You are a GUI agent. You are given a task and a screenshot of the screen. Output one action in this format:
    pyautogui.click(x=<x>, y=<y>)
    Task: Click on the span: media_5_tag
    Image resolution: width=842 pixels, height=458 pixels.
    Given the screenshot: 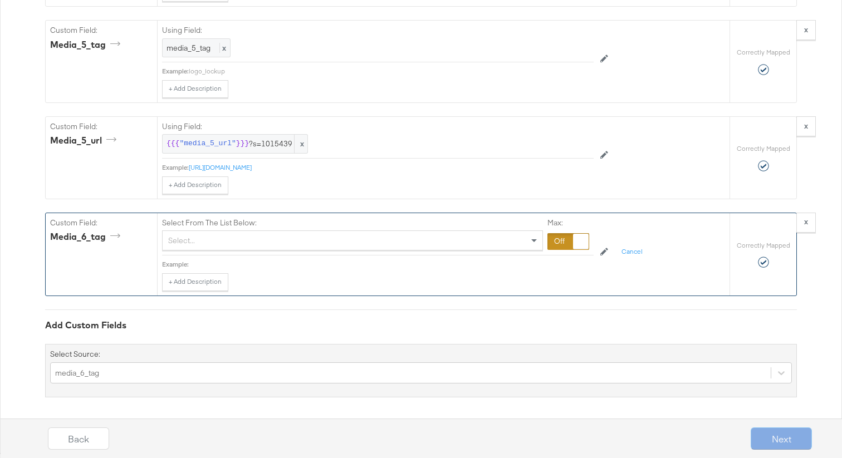 What is the action you would take?
    pyautogui.click(x=188, y=48)
    